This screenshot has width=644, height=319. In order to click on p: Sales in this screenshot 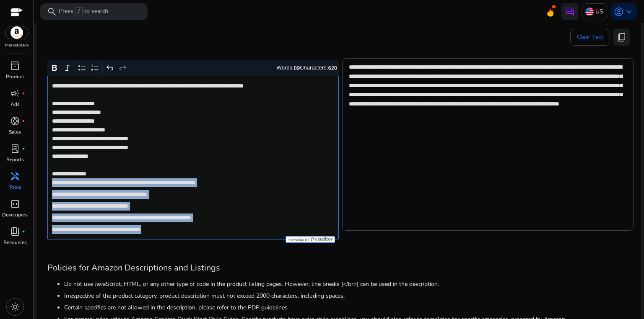, I will do `click(15, 132)`.